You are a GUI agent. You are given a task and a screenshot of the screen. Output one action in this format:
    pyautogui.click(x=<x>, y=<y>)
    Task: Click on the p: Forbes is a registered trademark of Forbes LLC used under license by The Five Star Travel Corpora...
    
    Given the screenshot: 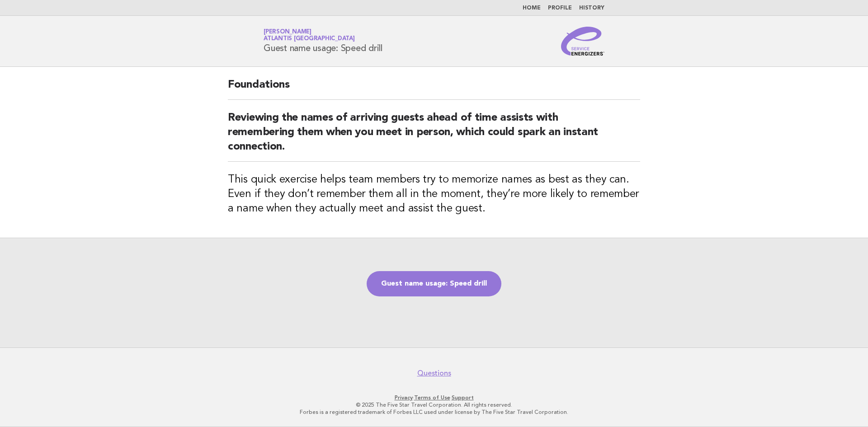 What is the action you would take?
    pyautogui.click(x=434, y=412)
    